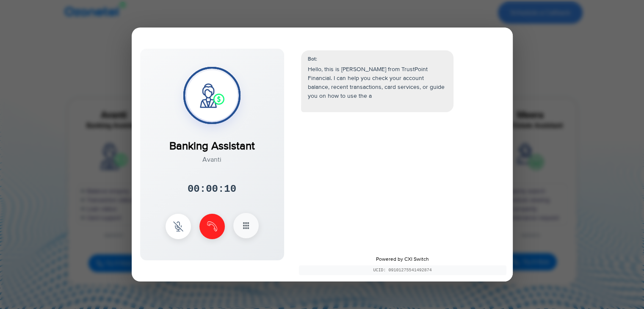 The width and height of the screenshot is (644, 309). Describe the element at coordinates (212, 189) in the screenshot. I see `div: 00:00:10` at that location.